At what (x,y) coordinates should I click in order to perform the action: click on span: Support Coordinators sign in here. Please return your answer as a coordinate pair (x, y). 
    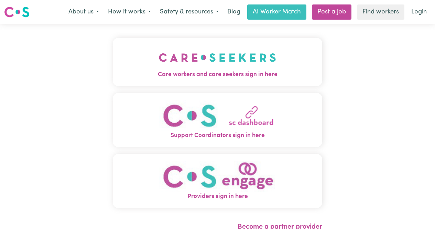
    Looking at the image, I should click on (217, 135).